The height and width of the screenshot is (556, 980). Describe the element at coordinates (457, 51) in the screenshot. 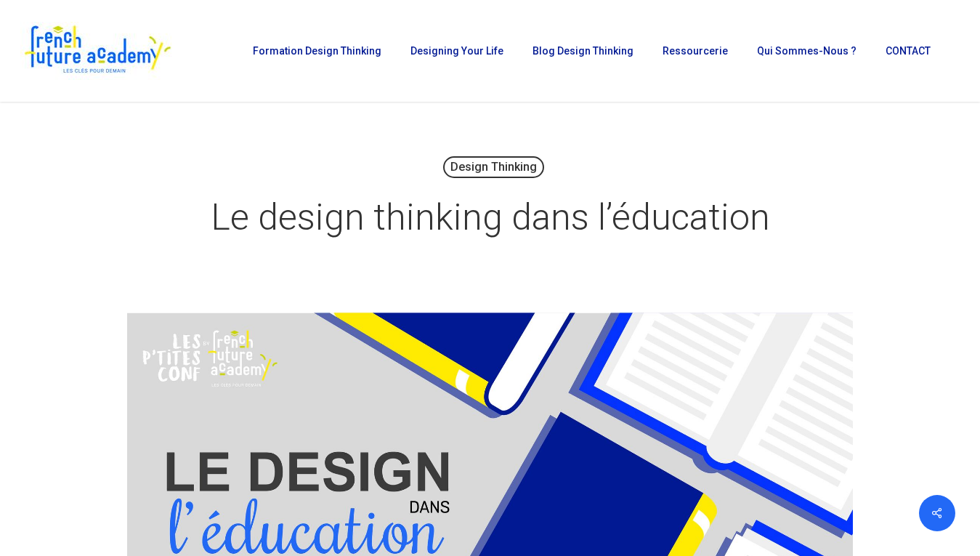

I see `a: Designing Your Life` at that location.